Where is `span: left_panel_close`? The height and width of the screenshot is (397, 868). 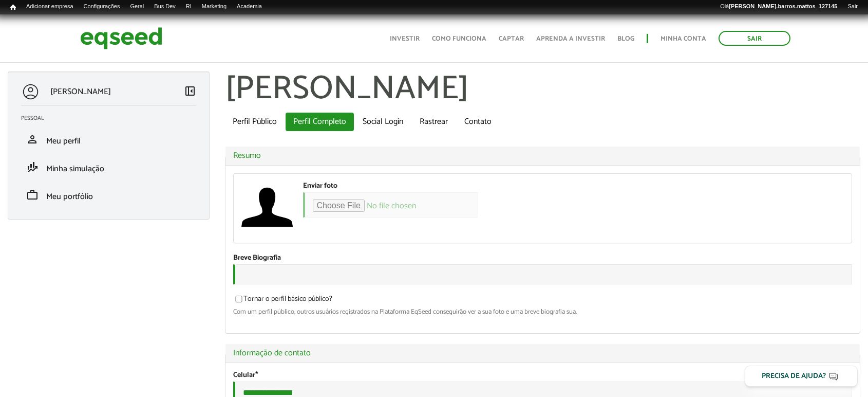
span: left_panel_close is located at coordinates (190, 91).